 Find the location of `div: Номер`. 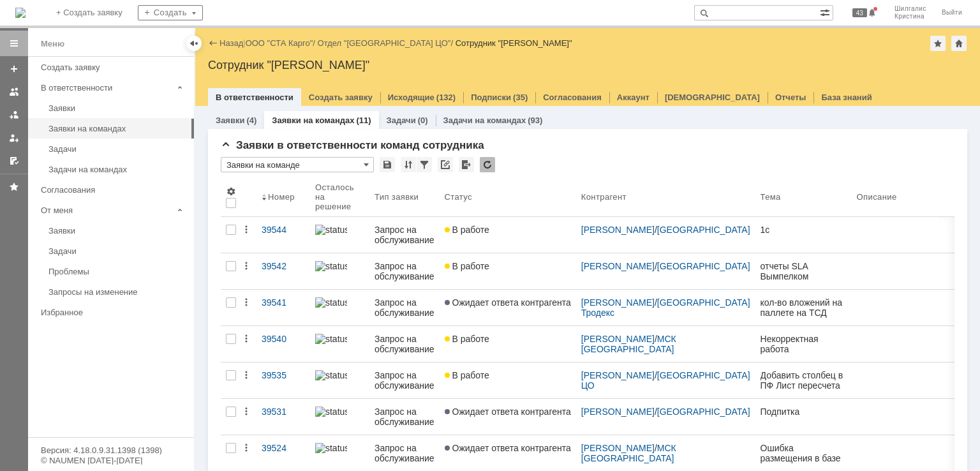

div: Номер is located at coordinates (281, 196).